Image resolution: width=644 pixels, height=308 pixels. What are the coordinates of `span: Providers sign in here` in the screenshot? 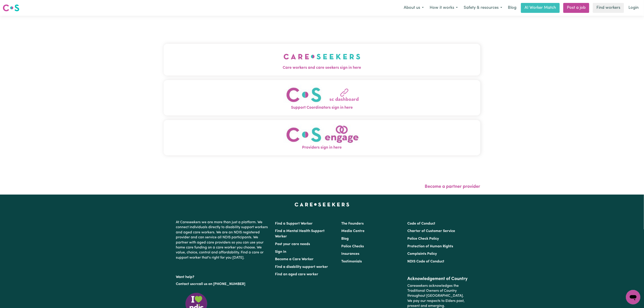 It's located at (322, 148).